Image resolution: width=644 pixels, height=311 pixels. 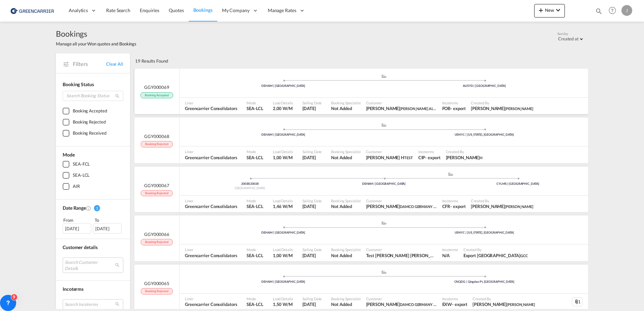 What do you see at coordinates (541, 10) in the screenshot?
I see `md-icon: icon-plus 400-fg` at bounding box center [541, 10].